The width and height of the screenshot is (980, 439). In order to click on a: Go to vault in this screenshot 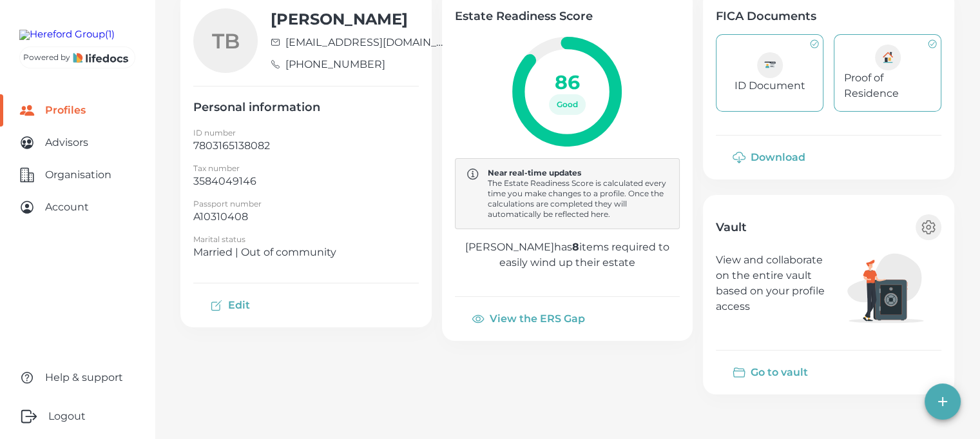, I will do `click(771, 371)`.